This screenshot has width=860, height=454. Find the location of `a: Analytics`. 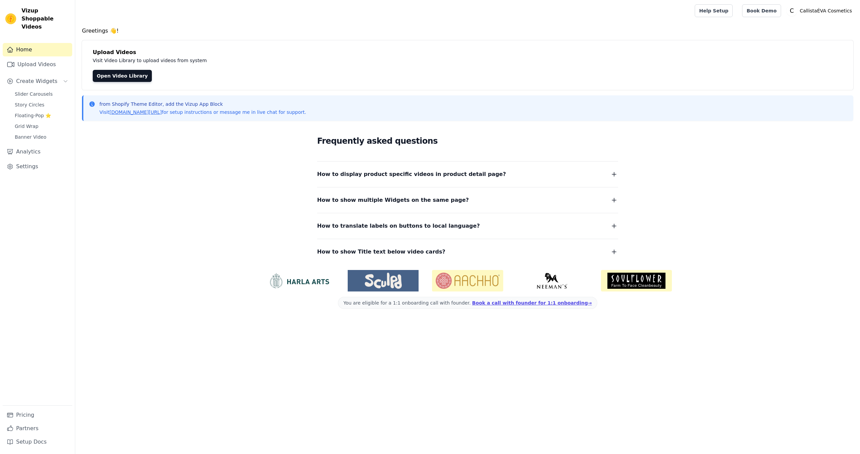

a: Analytics is located at coordinates (37, 152).